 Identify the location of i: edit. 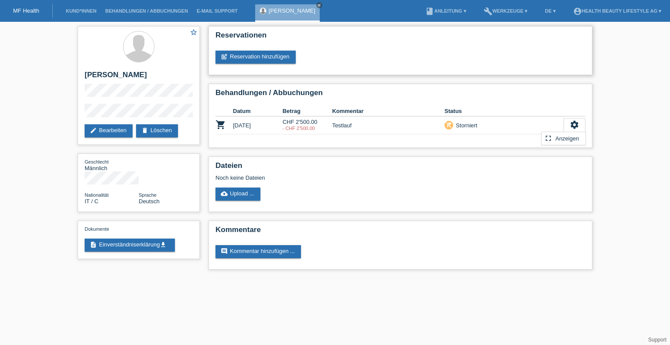
(93, 130).